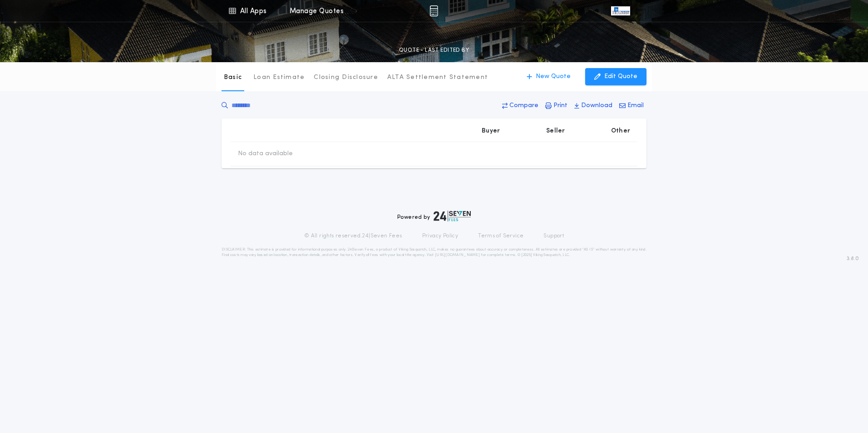 The width and height of the screenshot is (868, 433). What do you see at coordinates (560, 105) in the screenshot?
I see `p: Print` at bounding box center [560, 105].